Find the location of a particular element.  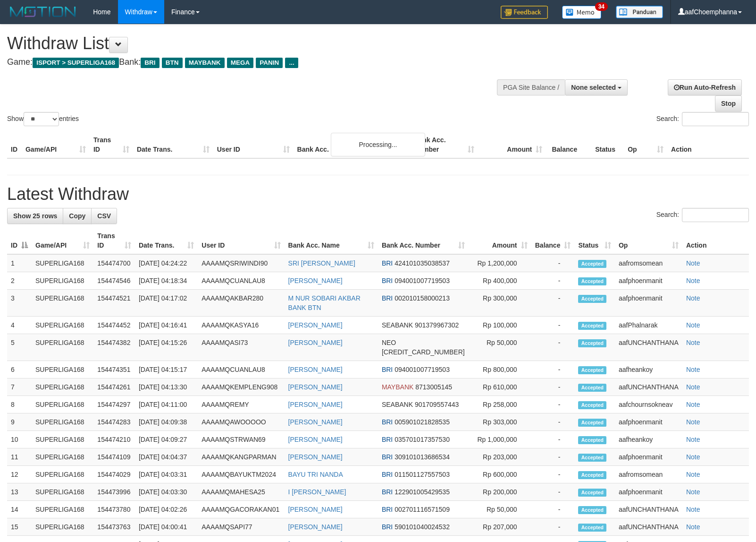

td: AAAAMQMAHESA25 is located at coordinates (240, 492).